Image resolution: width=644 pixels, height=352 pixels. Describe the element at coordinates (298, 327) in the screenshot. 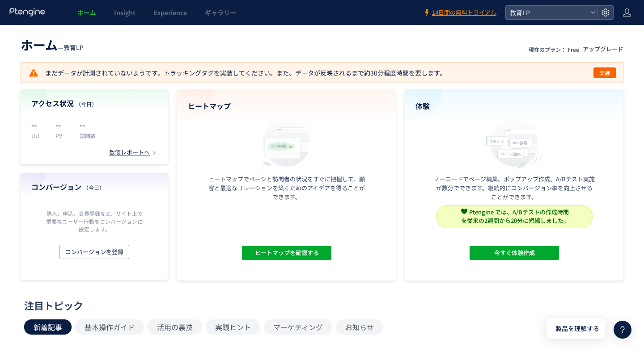

I see `button: マーケティング` at that location.